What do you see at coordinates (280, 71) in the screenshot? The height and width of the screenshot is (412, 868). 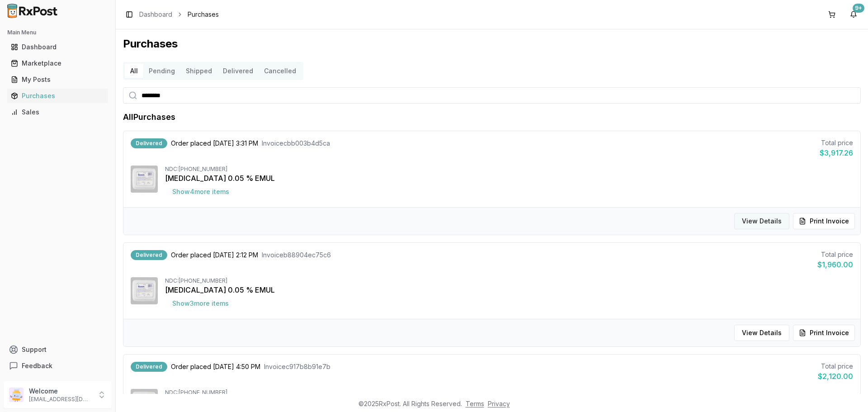 I see `button: Cancelled` at bounding box center [280, 71].